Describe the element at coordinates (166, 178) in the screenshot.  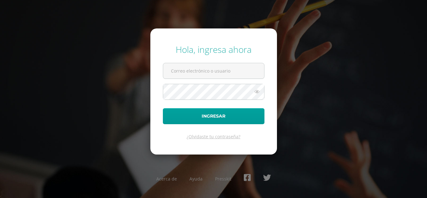
I see `a: Acerca de` at that location.